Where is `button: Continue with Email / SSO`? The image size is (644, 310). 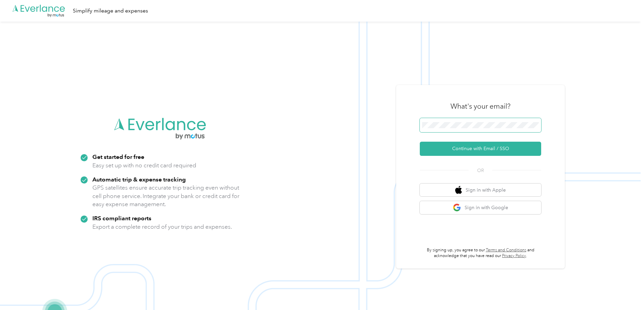
button: Continue with Email / SSO is located at coordinates (480, 149).